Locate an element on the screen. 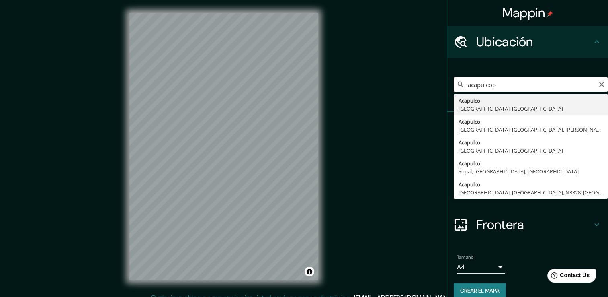 This screenshot has width=608, height=297. div: Diseño is located at coordinates (528, 192).